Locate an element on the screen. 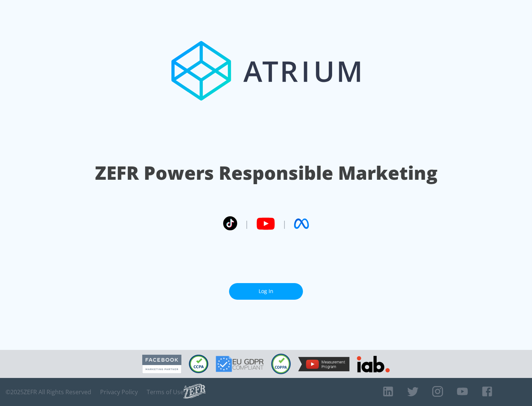 The width and height of the screenshot is (532, 406). img: GDPR Compliant is located at coordinates (240, 364).